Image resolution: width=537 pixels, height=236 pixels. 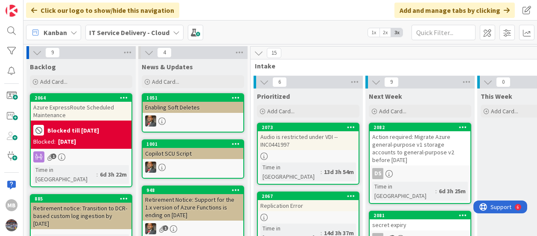 I want to click on img: avatar, so click(x=12, y=225).